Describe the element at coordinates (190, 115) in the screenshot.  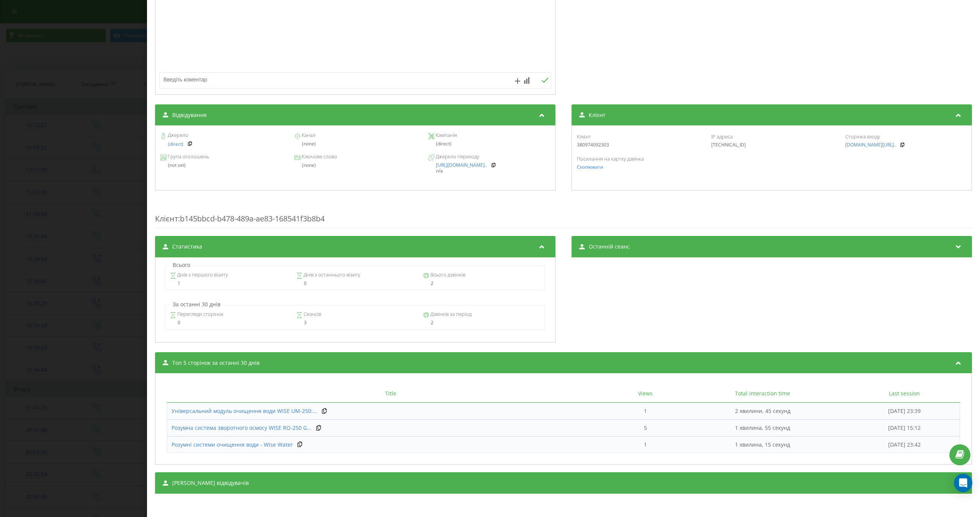
I see `span: Відвідування` at that location.